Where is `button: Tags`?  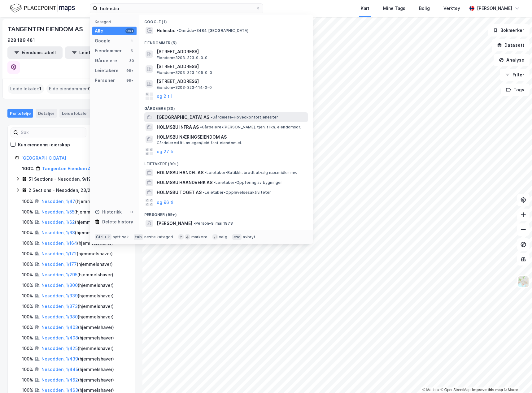 button: Tags is located at coordinates (515, 90).